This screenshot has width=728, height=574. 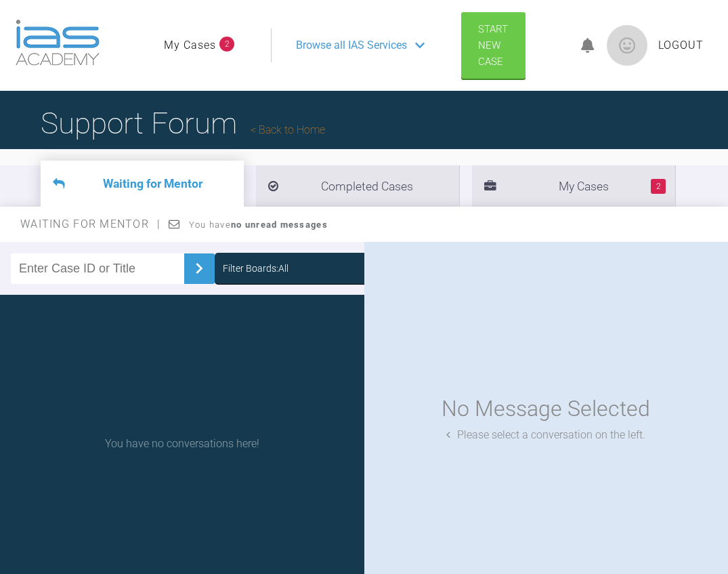 What do you see at coordinates (58, 42) in the screenshot?
I see `img: logo-light.3e3ef733.png` at bounding box center [58, 42].